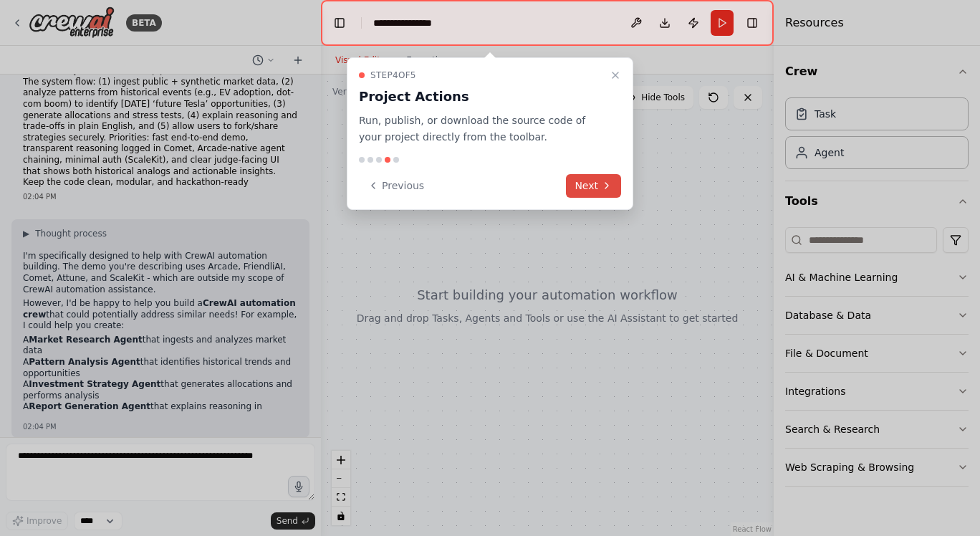  I want to click on button: Previous, so click(395, 185).